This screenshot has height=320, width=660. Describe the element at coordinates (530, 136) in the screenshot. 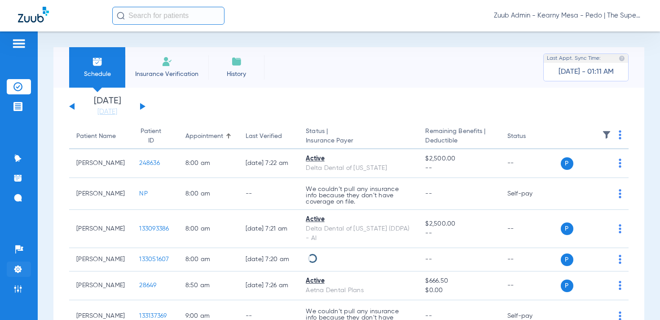

I see `th: Status` at that location.